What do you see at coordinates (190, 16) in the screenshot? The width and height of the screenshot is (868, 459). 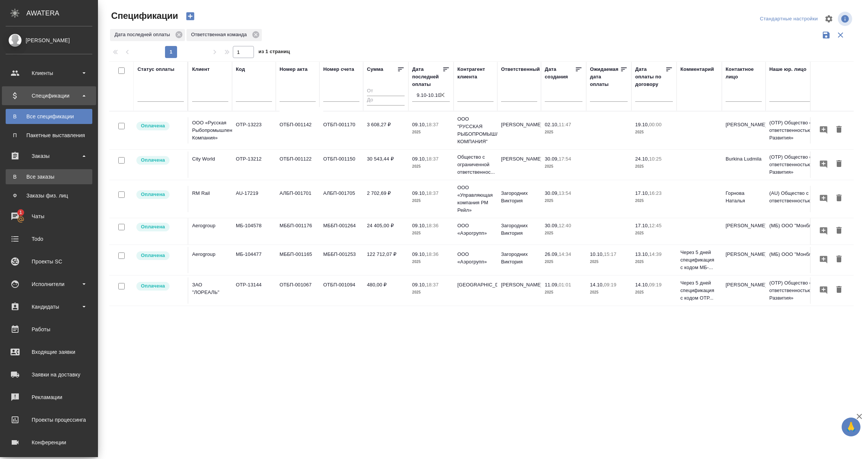 I see `button: Создать` at bounding box center [190, 16].